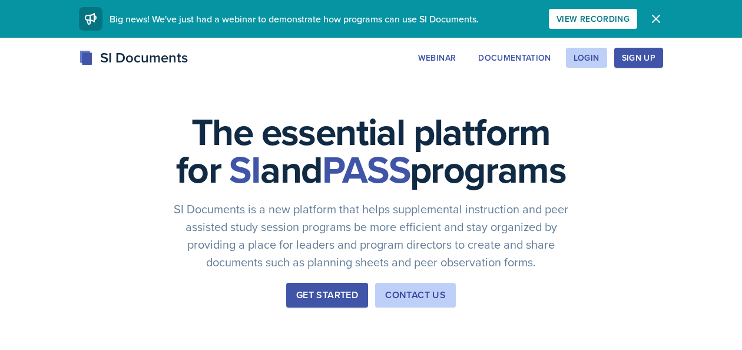  What do you see at coordinates (415, 295) in the screenshot?
I see `button: Contact Us` at bounding box center [415, 295].